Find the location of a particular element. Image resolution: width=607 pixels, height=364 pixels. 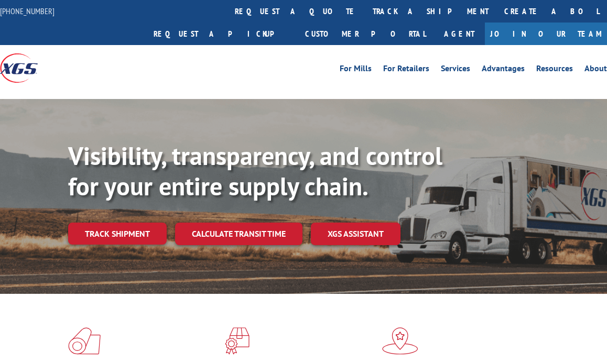

img: xgs-icon-flagship-distribution-model-red is located at coordinates (400, 341).